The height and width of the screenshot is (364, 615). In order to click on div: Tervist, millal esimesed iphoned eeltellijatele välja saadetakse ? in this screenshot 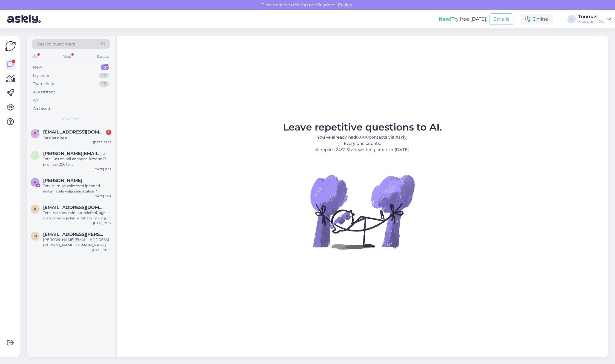, I will do `click(77, 189)`.